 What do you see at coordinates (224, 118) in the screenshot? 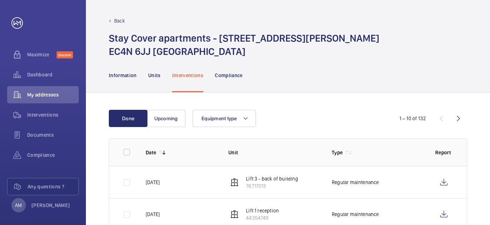
I see `button: Equipment type` at bounding box center [224, 118].